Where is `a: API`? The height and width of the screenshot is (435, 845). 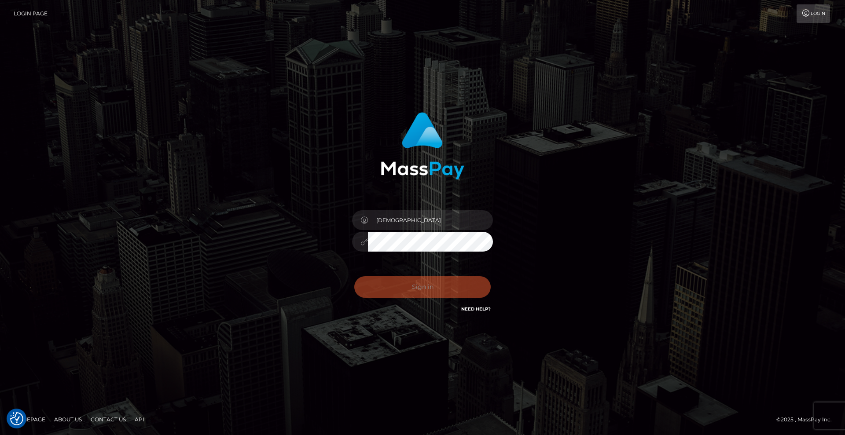 a: API is located at coordinates (139, 419).